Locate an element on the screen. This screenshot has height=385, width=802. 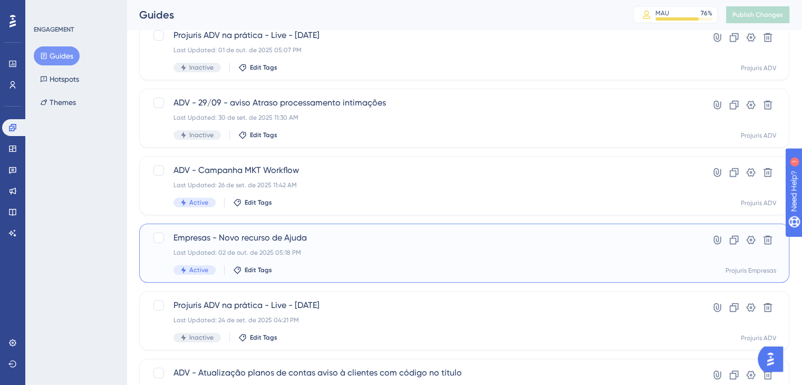
span: ADV - Atualização planos de contas aviso à clientes com código no título is located at coordinates (422, 373).